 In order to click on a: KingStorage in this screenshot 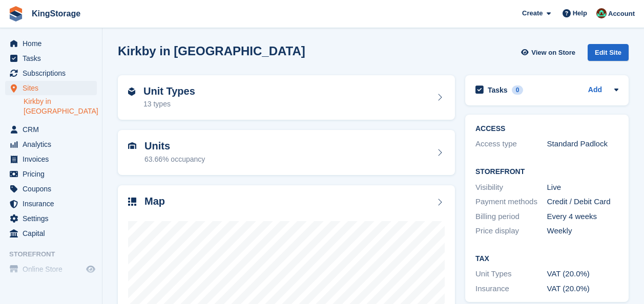, I will do `click(56, 13)`.